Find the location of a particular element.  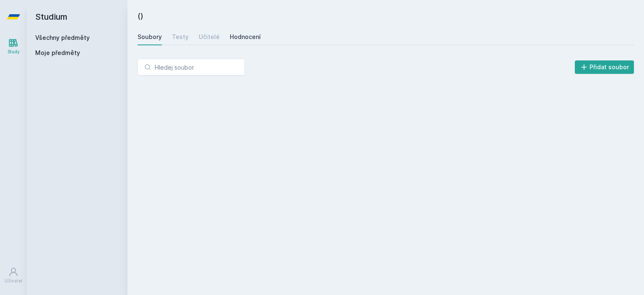

button: Přidat soubor is located at coordinates (605, 67).